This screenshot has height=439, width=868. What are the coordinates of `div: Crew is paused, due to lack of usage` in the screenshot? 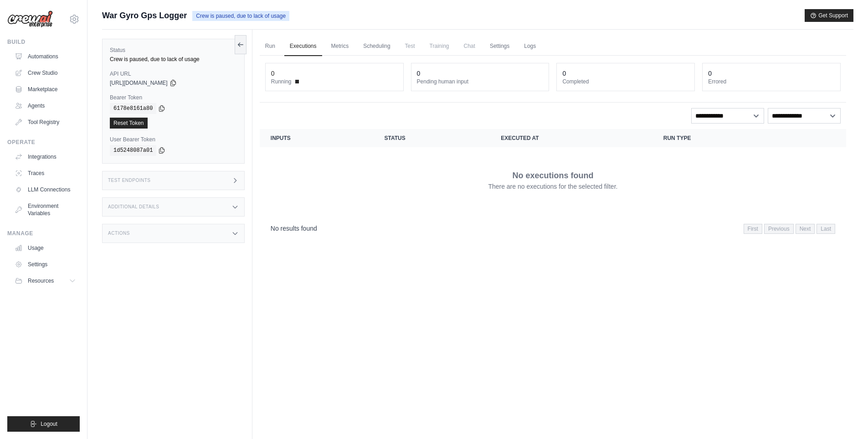 It's located at (173, 59).